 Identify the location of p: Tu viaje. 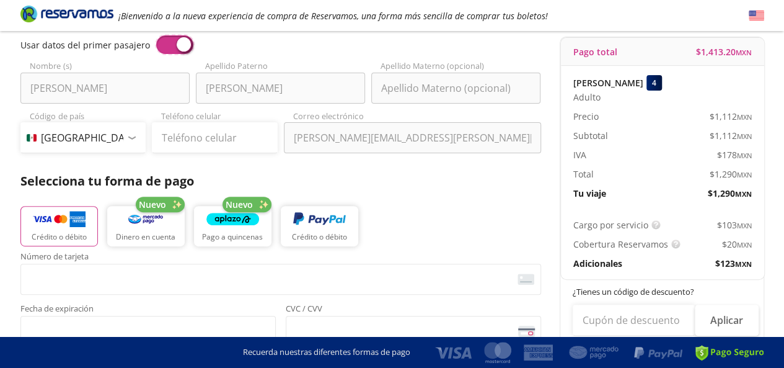
(590, 193).